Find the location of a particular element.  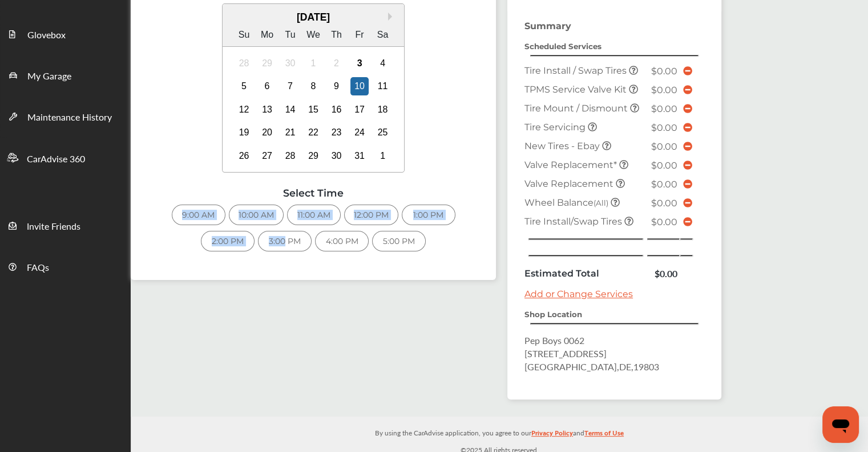

div: Choose Tuesday, October 28th, 2025 is located at coordinates (291, 156).